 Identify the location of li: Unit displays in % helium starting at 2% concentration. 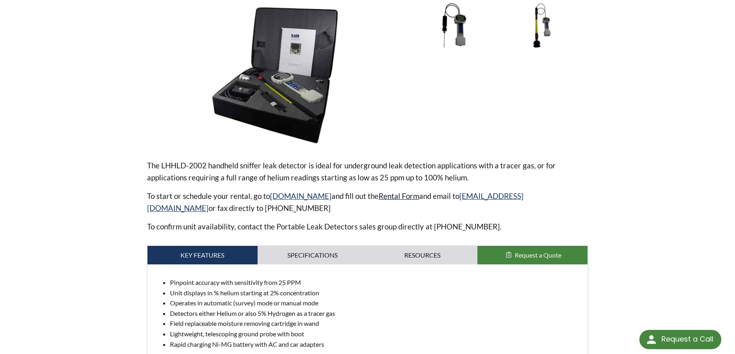
(375, 293).